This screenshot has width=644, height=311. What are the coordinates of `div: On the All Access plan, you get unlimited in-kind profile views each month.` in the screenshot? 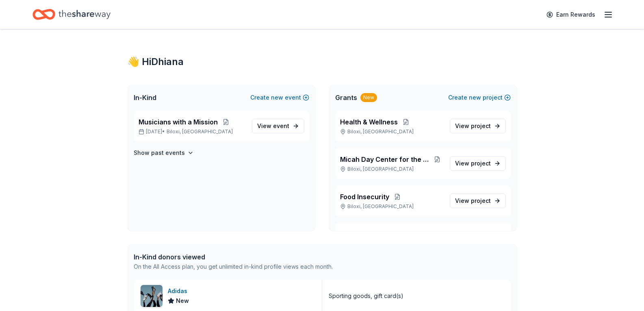 It's located at (233, 267).